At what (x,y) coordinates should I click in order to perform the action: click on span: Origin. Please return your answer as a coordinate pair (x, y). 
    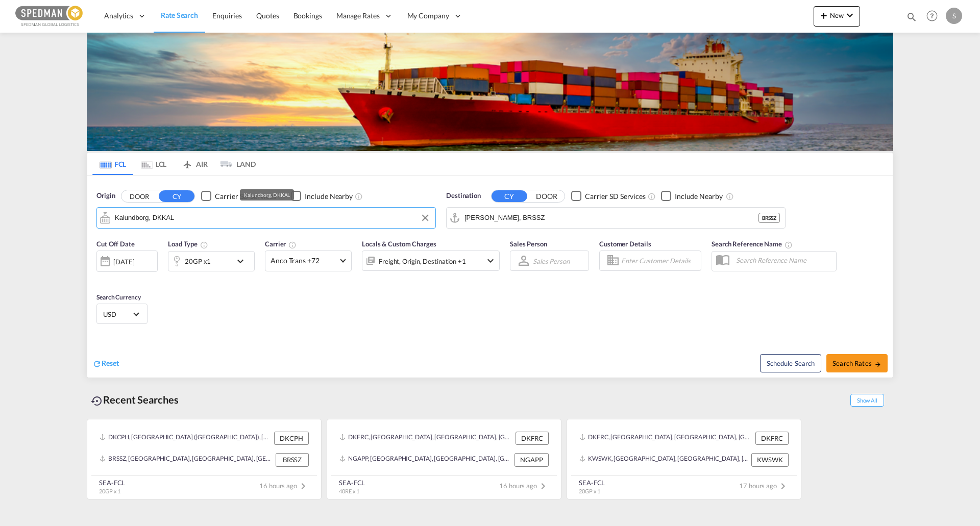
    Looking at the image, I should click on (106, 196).